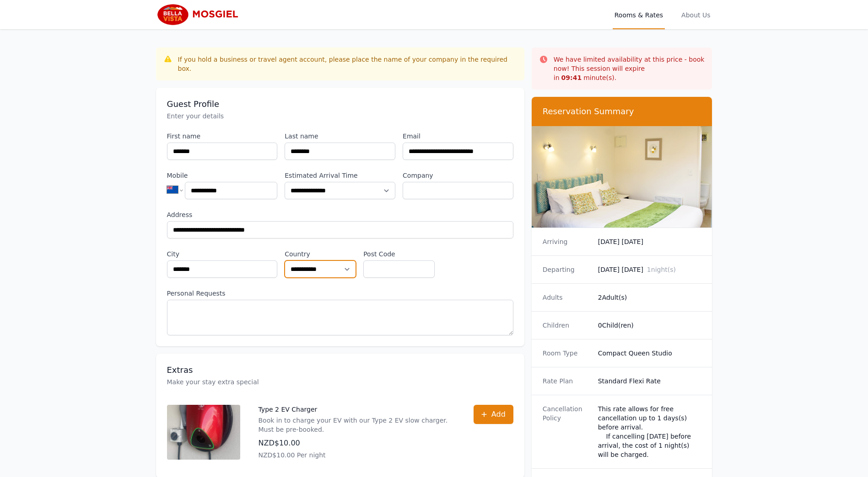 The image size is (868, 477). What do you see at coordinates (566, 298) in the screenshot?
I see `dt: Adults` at bounding box center [566, 298].